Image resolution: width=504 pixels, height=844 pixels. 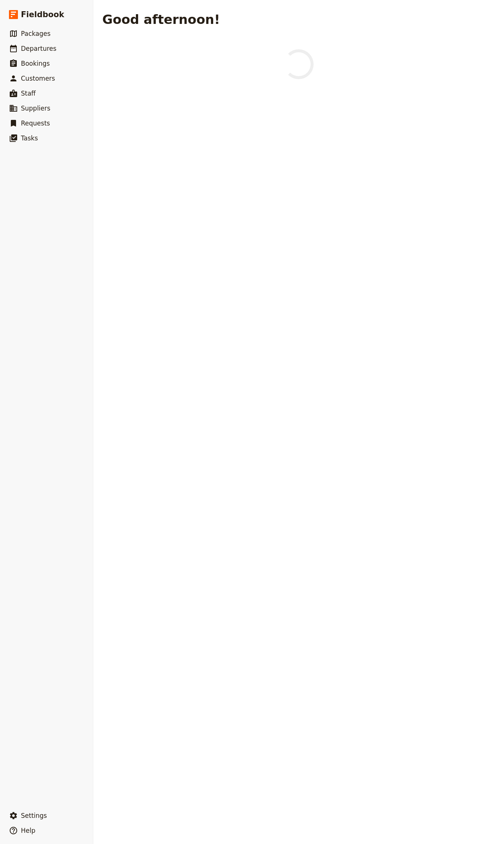 I want to click on h1: Good afternoon!, so click(x=161, y=20).